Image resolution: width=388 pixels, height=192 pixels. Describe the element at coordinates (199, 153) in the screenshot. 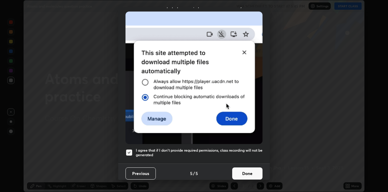

I see `h5: I agree that if I don't provide required permissions, class recording will not be generated` at that location.